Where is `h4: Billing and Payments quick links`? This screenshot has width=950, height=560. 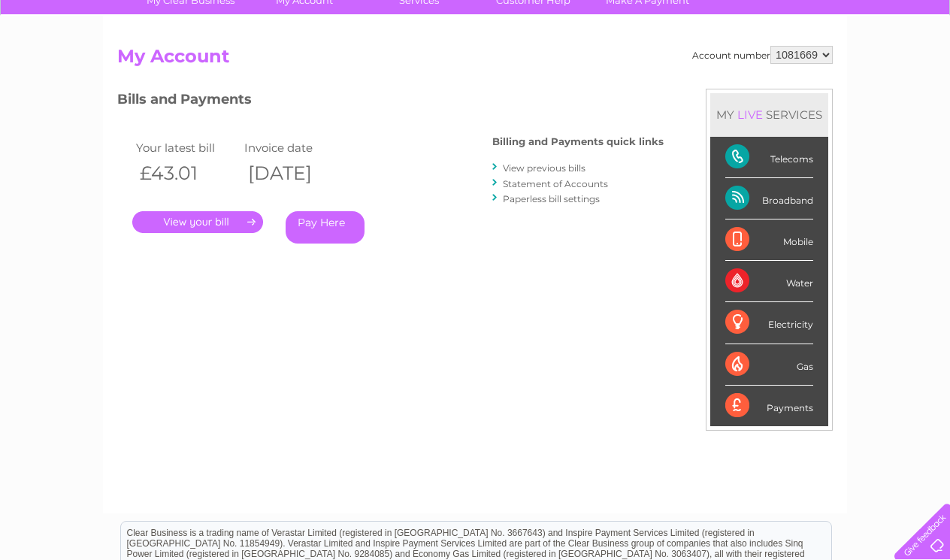
h4: Billing and Payments quick links is located at coordinates (578, 142).